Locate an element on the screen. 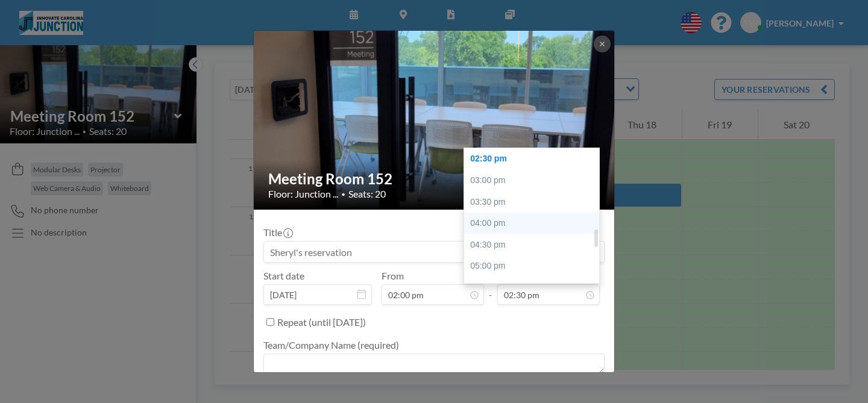  img: 537.jpg is located at coordinates (435, 120).